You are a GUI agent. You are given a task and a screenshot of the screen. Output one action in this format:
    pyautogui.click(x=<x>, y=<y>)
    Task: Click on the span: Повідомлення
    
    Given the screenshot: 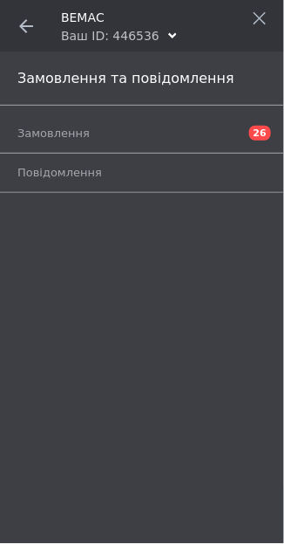 What is the action you would take?
    pyautogui.click(x=59, y=173)
    